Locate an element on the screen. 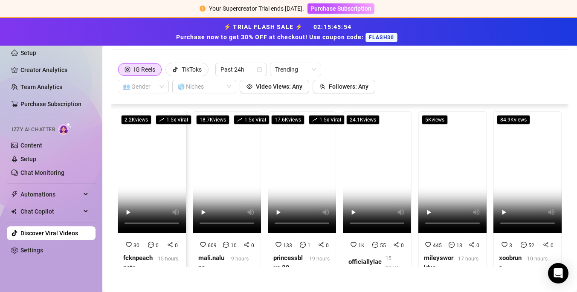  span: FLASH30 is located at coordinates (381, 38).